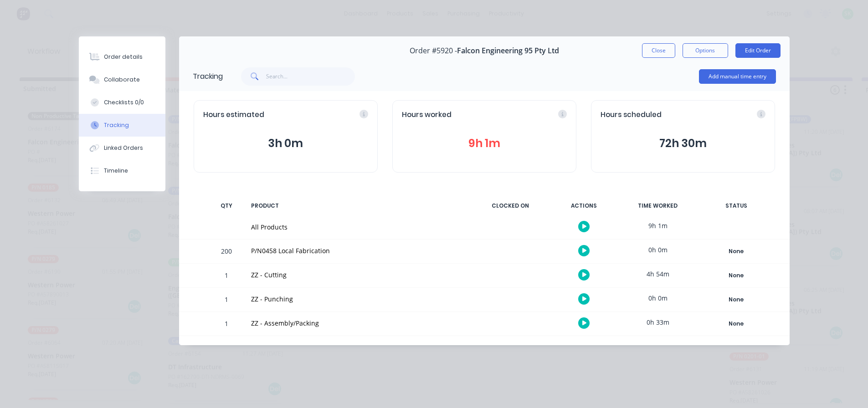  What do you see at coordinates (115, 170) in the screenshot?
I see `div: Timeline` at bounding box center [115, 170].